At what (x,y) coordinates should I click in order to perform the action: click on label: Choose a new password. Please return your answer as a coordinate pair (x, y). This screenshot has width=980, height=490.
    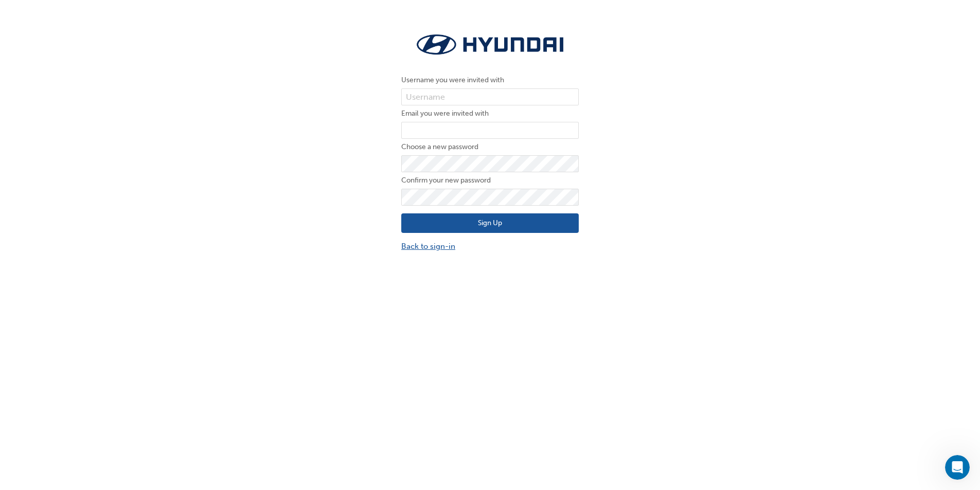
    Looking at the image, I should click on (490, 147).